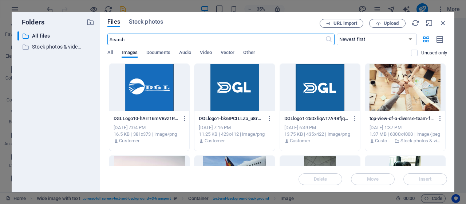  I want to click on span: Upload, so click(391, 23).